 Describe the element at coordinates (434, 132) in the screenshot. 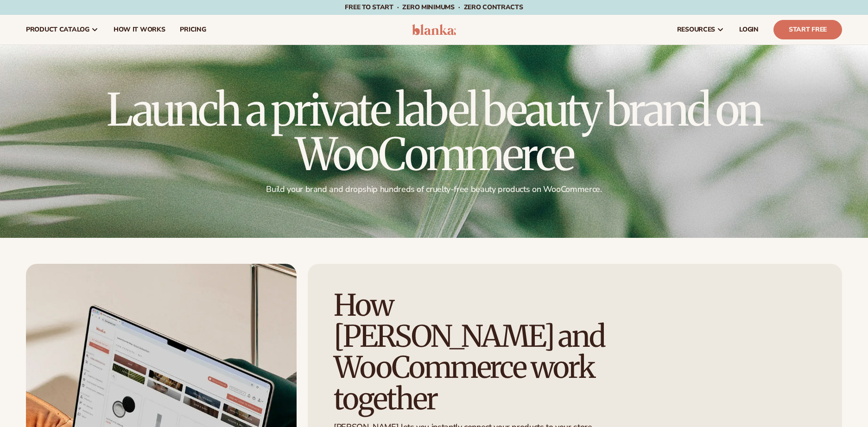

I see `h1: Launch a private label beauty brand on WooCommerce` at that location.